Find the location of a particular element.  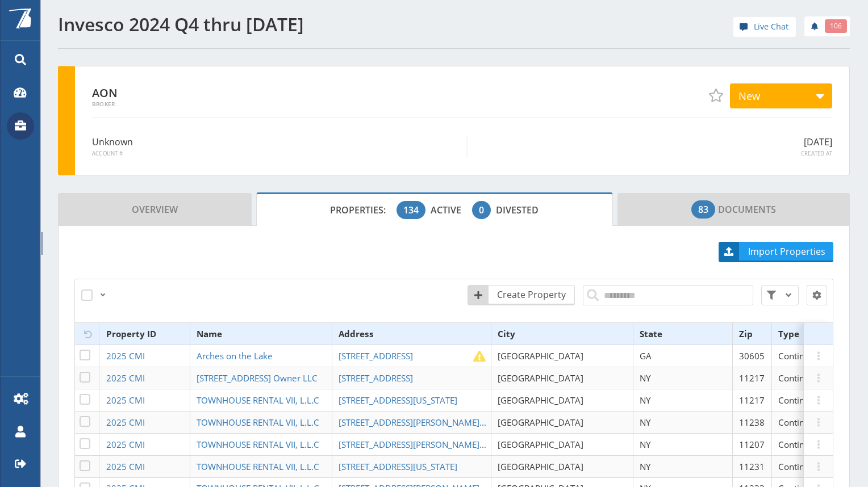

th: City is located at coordinates (562, 334).